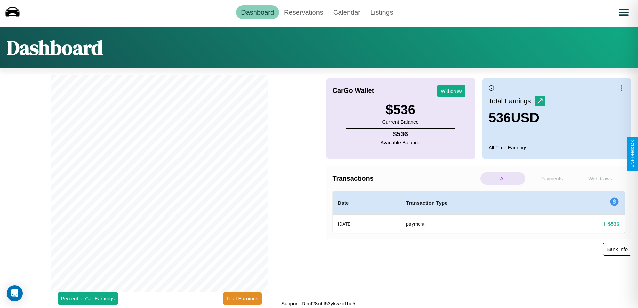 This screenshot has width=638, height=308. I want to click on h4: CarGo Wallet, so click(353, 90).